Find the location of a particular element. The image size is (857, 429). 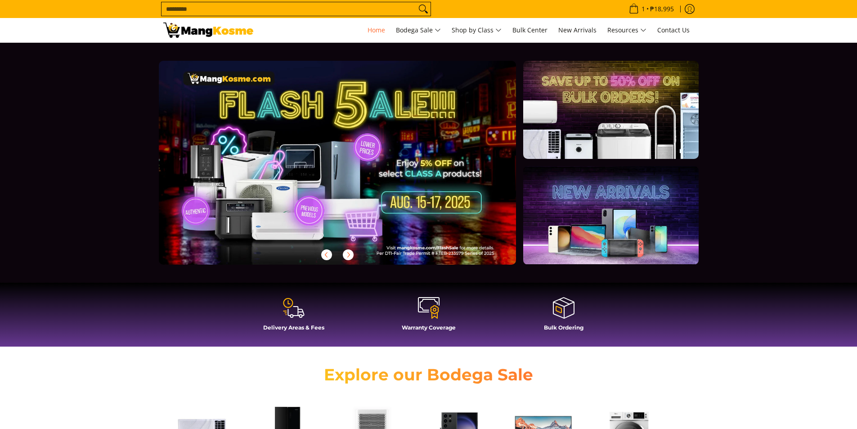

a: Bulk Center is located at coordinates (530, 30).